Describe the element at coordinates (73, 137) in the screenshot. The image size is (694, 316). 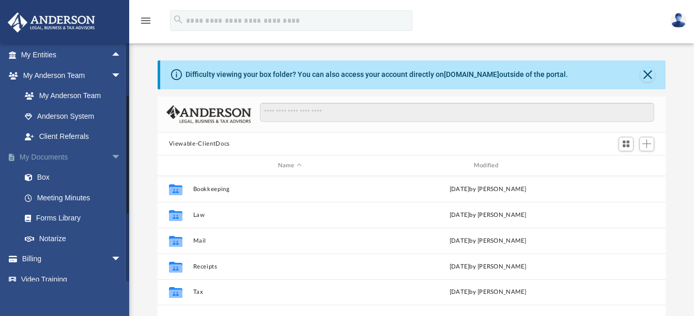
I see `a: Client Referrals` at that location.